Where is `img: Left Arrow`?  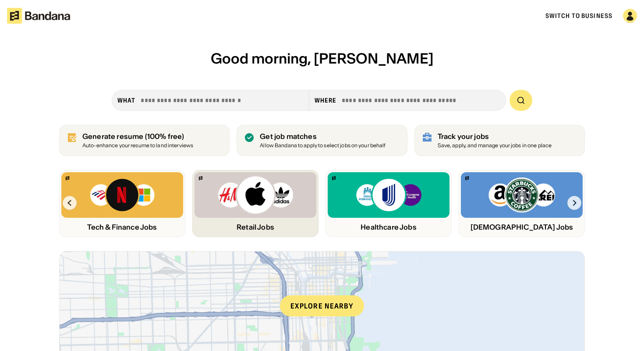
img: Left Arrow is located at coordinates (70, 203).